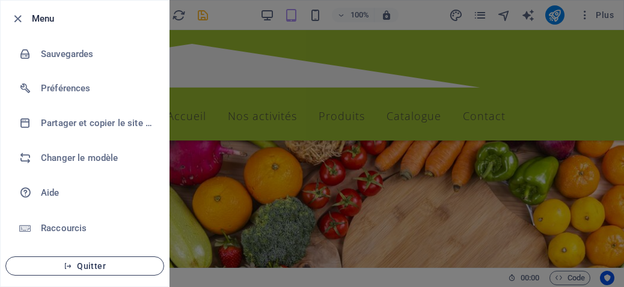  What do you see at coordinates (96, 158) in the screenshot?
I see `h6: Changer le modèle` at bounding box center [96, 158].